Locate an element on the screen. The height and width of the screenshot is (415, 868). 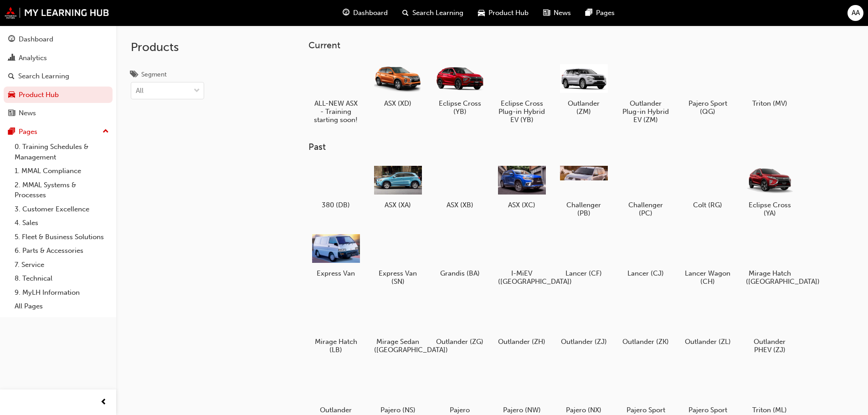
a: car-iconProduct Hub is located at coordinates (503, 13).